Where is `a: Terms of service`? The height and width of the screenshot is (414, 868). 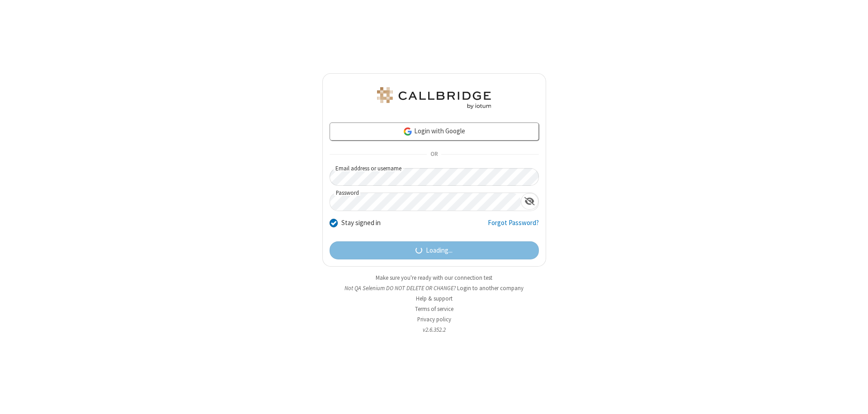 a: Terms of service is located at coordinates (434, 309).